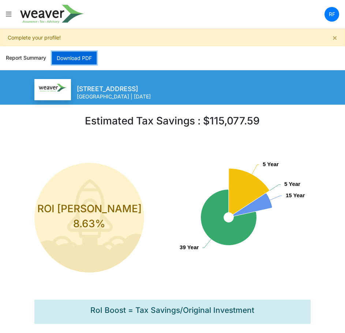 The width and height of the screenshot is (345, 333). Describe the element at coordinates (52, 14) in the screenshot. I see `img: spp logo` at that location.